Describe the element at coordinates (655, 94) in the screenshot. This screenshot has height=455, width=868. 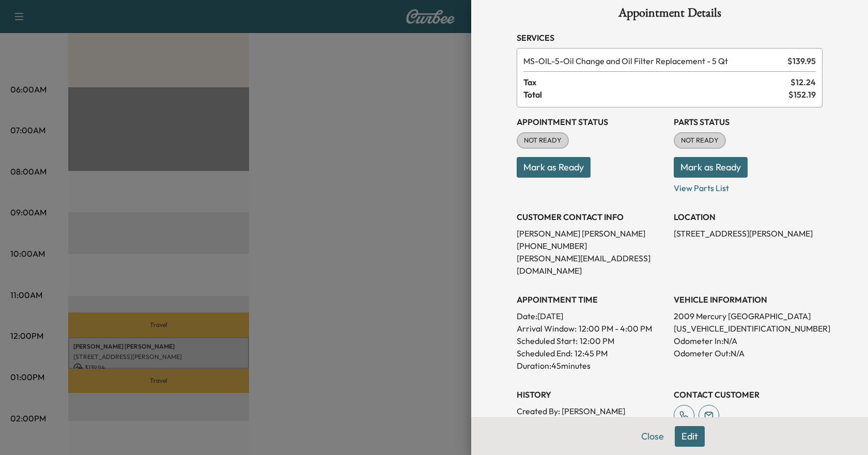
I see `span: Total` at that location.